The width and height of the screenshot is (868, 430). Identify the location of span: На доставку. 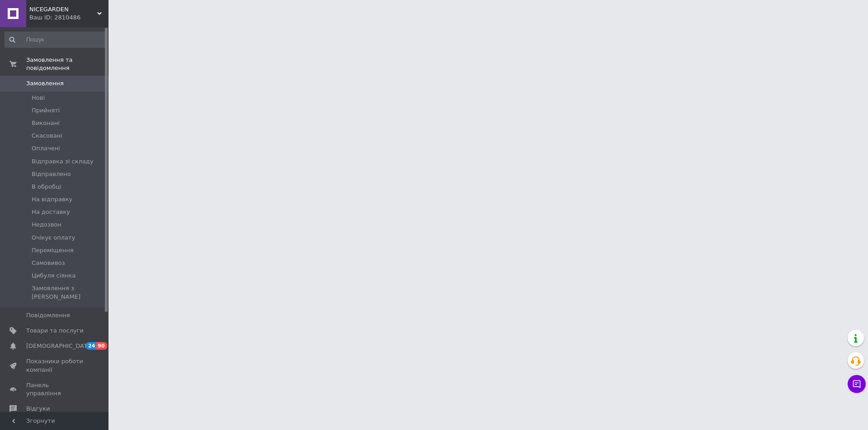
(51, 213).